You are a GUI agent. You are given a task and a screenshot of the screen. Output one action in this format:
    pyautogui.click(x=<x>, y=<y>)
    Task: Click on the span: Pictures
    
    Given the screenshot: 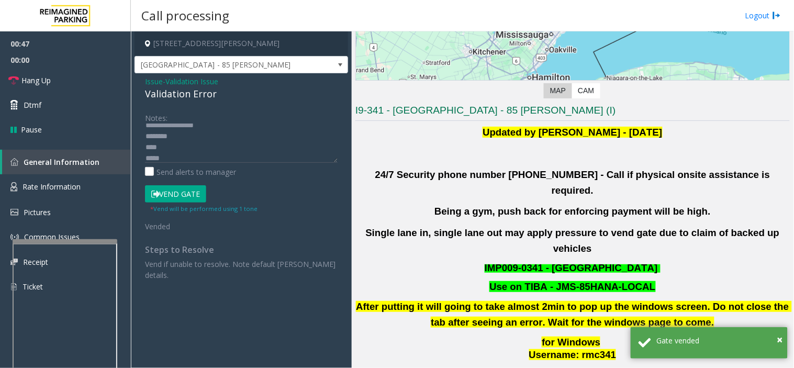 What is the action you would take?
    pyautogui.click(x=37, y=212)
    